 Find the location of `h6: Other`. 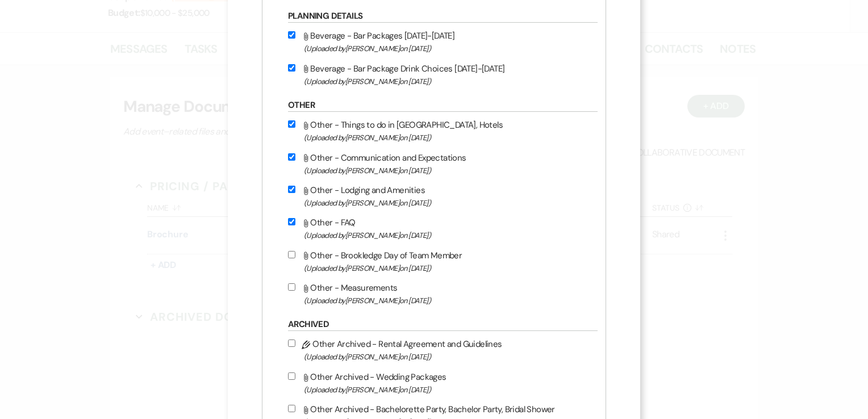

h6: Other is located at coordinates (443, 106).